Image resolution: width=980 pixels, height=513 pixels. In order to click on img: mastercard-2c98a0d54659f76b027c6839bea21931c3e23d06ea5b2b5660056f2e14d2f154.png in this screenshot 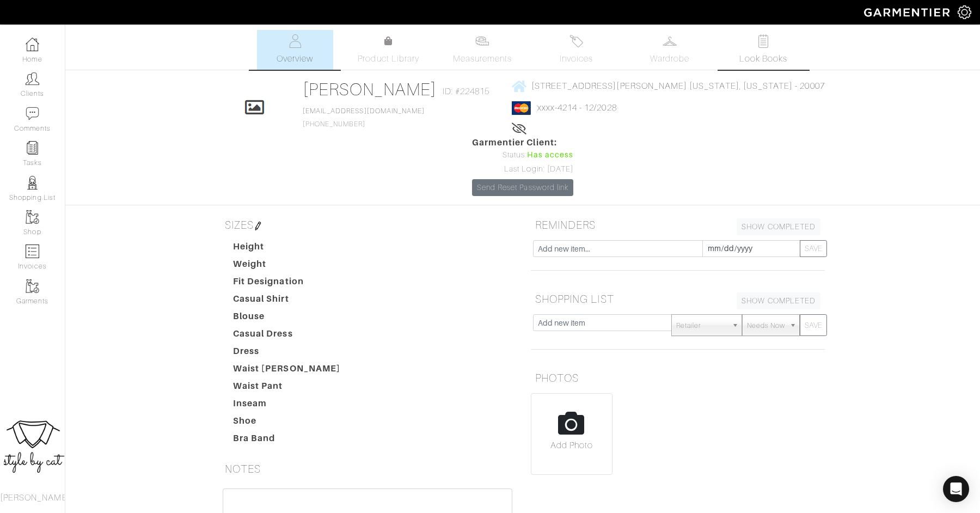, I will do `click(521, 108)`.